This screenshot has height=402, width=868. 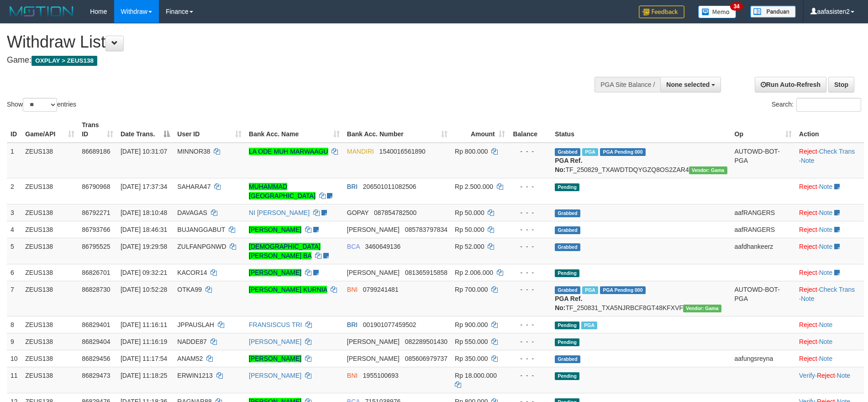 What do you see at coordinates (807, 376) in the screenshot?
I see `a: Verify` at bounding box center [807, 376].